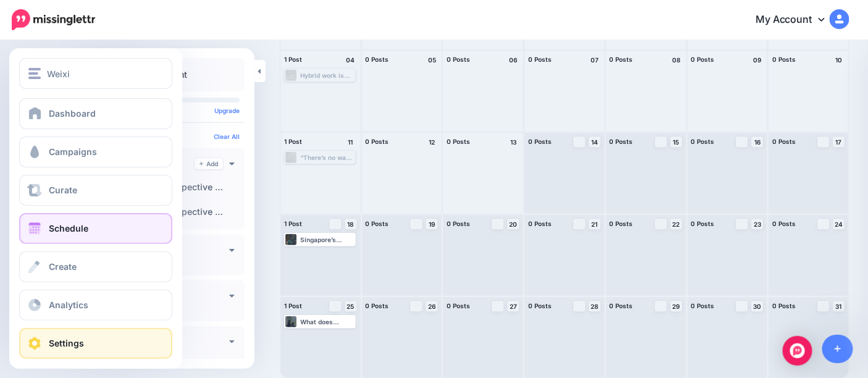 This screenshot has height=378, width=868. I want to click on img: Missinglettr, so click(53, 20).